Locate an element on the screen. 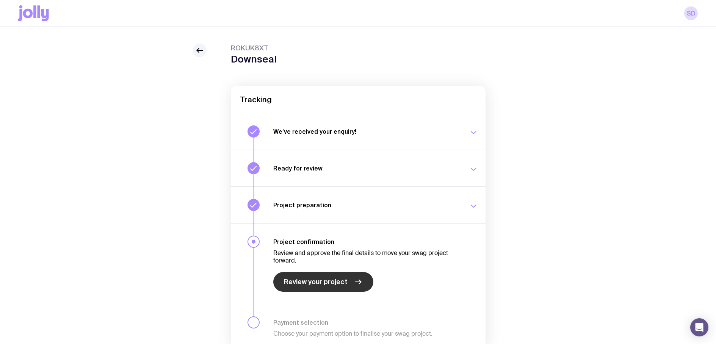  h3: Project preparation is located at coordinates (366, 205).